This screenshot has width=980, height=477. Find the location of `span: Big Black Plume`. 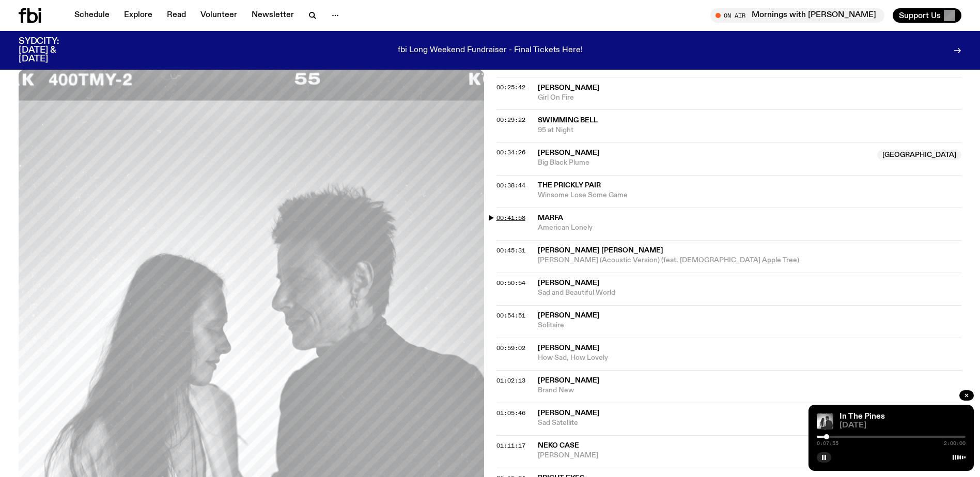

span: Big Black Plume is located at coordinates (704, 162).